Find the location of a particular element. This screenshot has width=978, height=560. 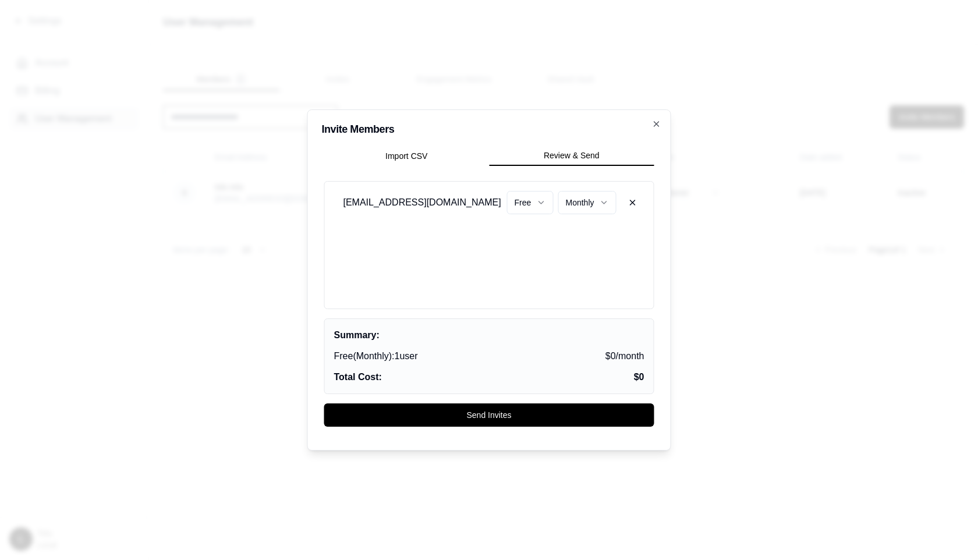

span: $ 0 / month is located at coordinates (625, 356).